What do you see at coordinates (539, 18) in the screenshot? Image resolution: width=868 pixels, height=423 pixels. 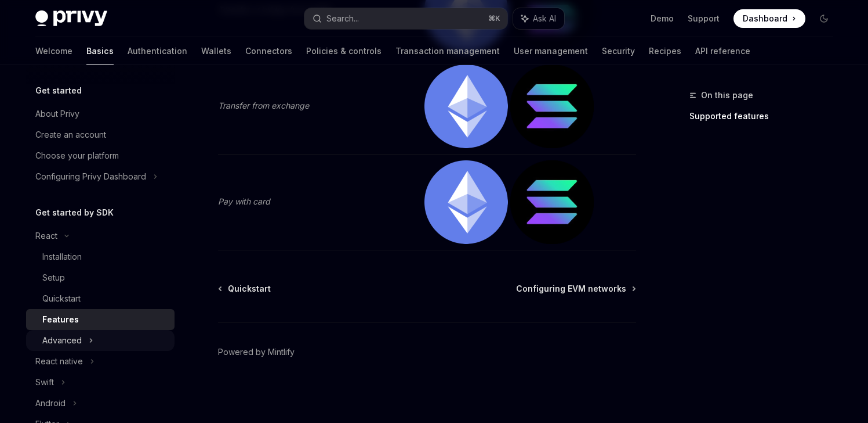 I see `button: Ask AI` at bounding box center [539, 18].